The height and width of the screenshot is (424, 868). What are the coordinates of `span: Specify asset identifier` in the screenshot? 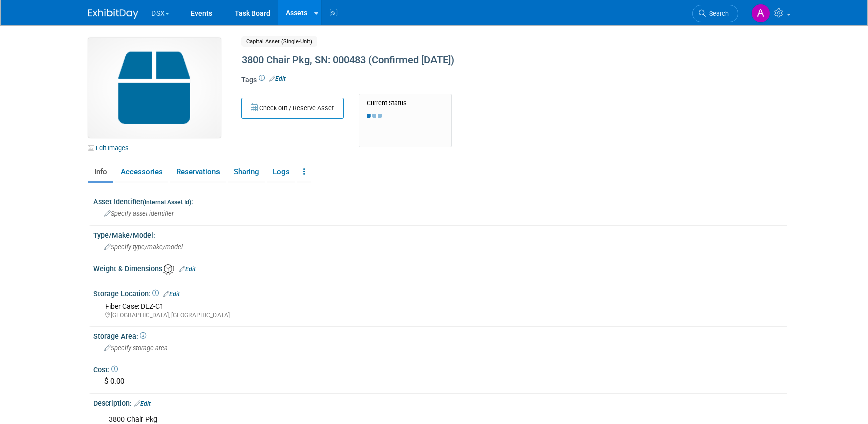 It's located at (139, 213).